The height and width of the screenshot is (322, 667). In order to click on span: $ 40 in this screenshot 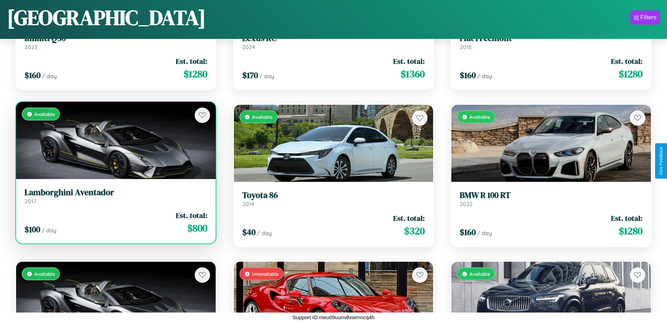, I will do `click(249, 232)`.